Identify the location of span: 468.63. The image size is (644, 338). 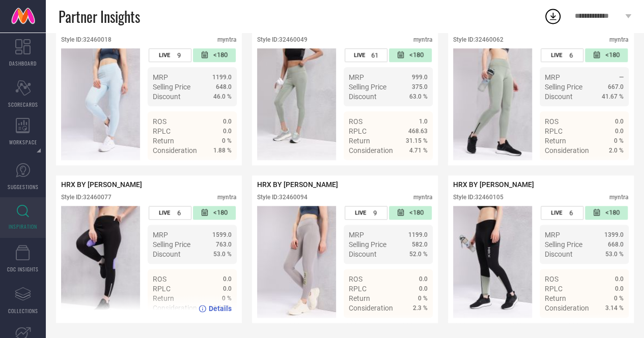
(418, 131).